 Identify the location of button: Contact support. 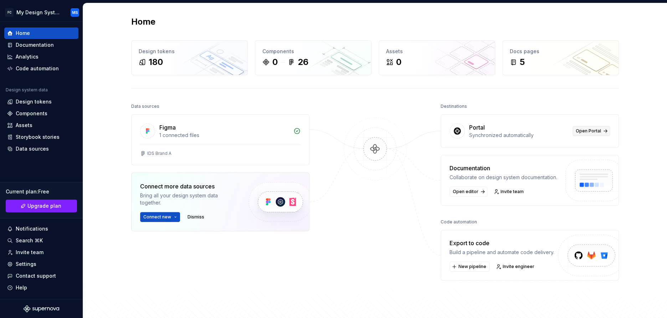
(41, 276).